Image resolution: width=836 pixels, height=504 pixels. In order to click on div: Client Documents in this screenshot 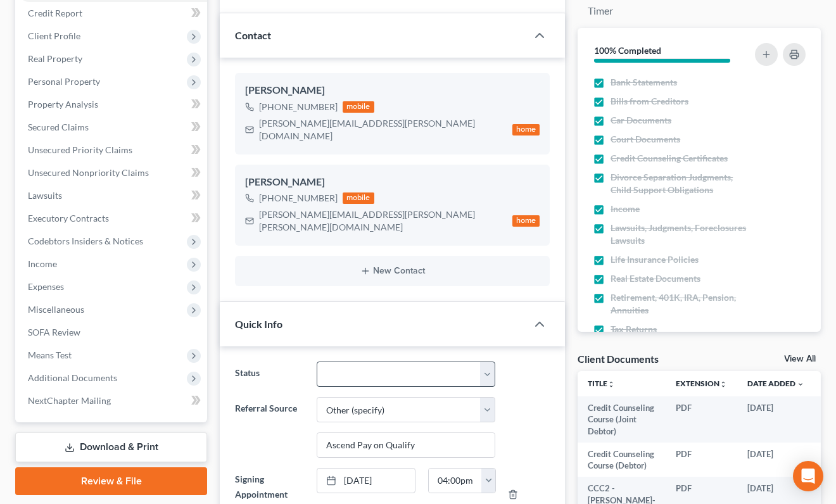, I will do `click(618, 358)`.